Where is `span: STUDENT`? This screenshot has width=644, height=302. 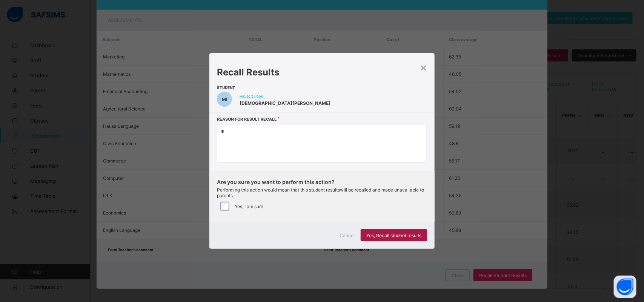 span: STUDENT is located at coordinates (322, 88).